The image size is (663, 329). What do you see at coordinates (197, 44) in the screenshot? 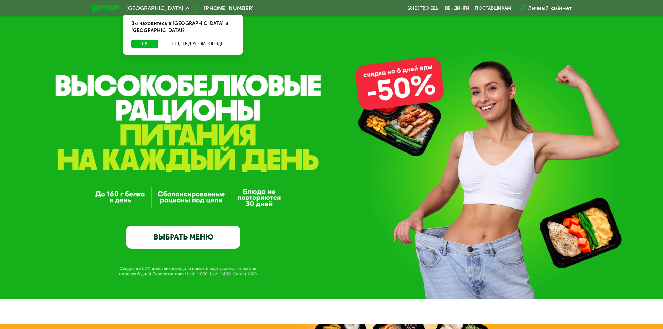
I see `button: Нет, я в другом городе` at bounding box center [197, 44].